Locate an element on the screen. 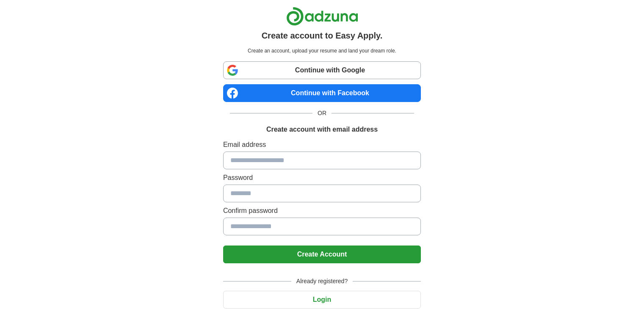 Image resolution: width=644 pixels, height=309 pixels. p: Create an account, upload your resume and land your dream role. is located at coordinates (322, 51).